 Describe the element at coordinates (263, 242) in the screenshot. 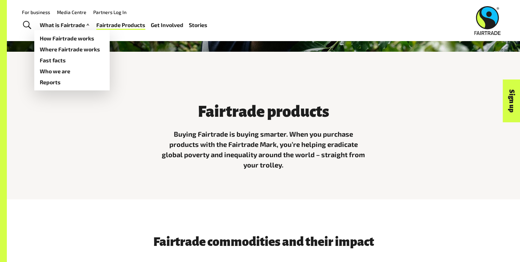

I see `h3: Fairtrade commodities and their impact` at that location.